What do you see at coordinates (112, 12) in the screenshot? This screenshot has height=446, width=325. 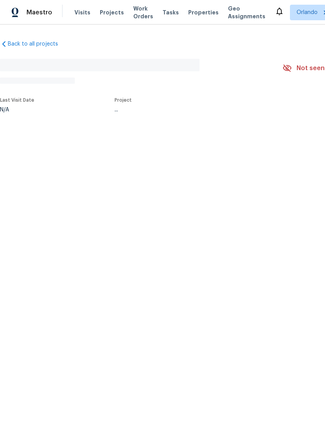 I see `span: Projects` at bounding box center [112, 12].